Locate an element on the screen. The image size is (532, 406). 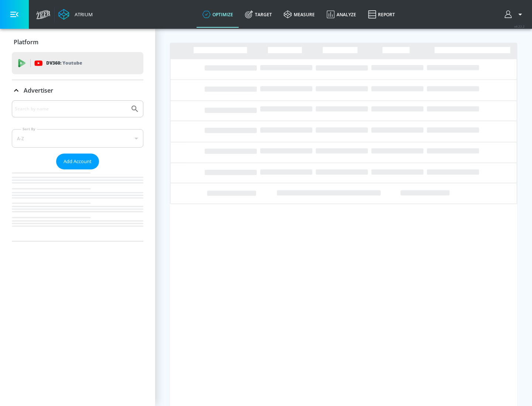
p: Advertiser is located at coordinates (39, 90).